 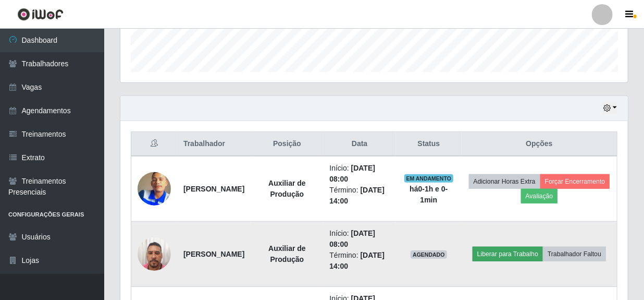 I want to click on img: 1735300261799.jpeg, so click(x=155, y=254).